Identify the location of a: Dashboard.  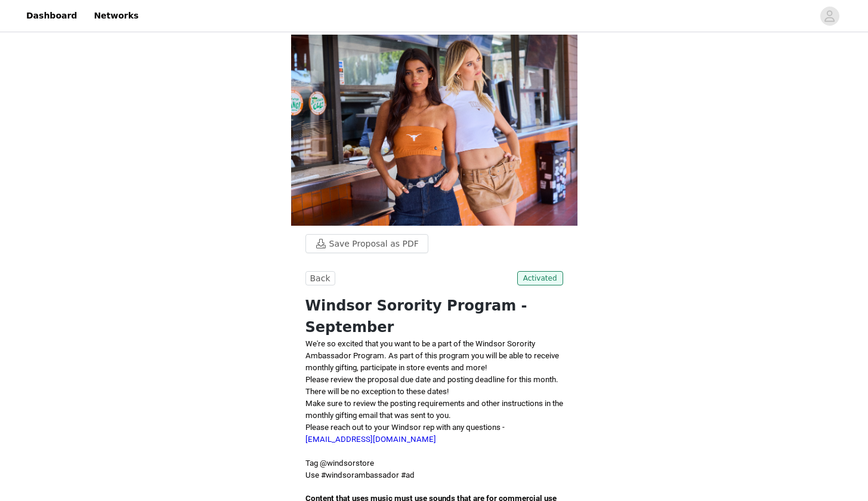
(51, 16).